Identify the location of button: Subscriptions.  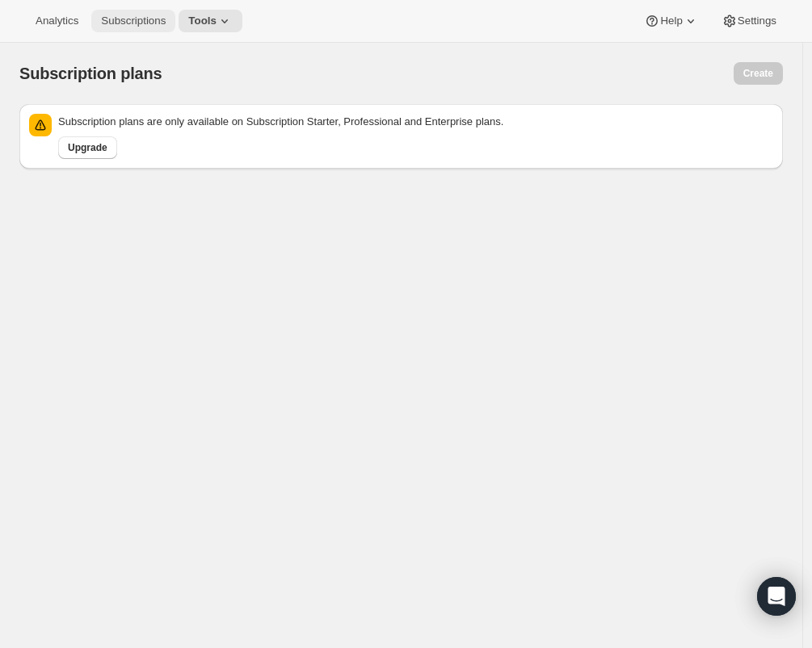
(134, 21).